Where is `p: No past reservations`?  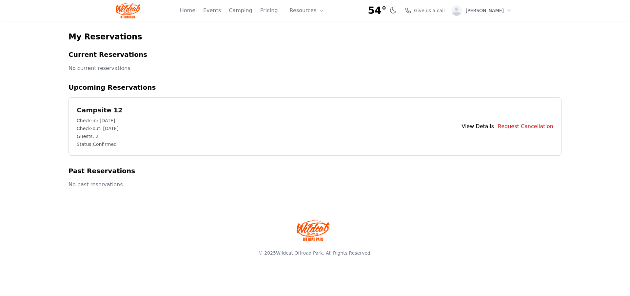
p: No past reservations is located at coordinates (315, 184).